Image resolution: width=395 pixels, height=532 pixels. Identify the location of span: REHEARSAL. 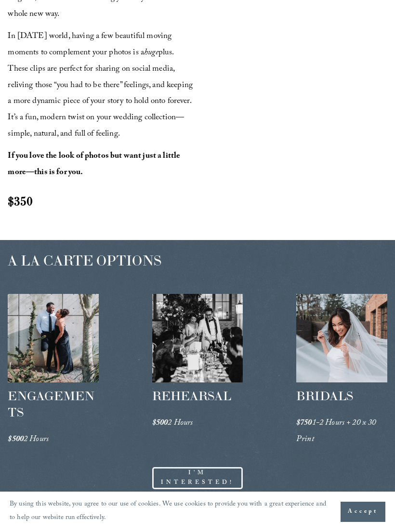
(191, 396).